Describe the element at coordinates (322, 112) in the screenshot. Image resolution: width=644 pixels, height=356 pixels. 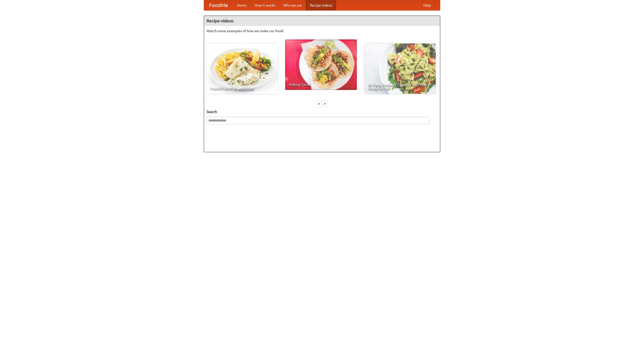
I see `h5: Search` at that location.